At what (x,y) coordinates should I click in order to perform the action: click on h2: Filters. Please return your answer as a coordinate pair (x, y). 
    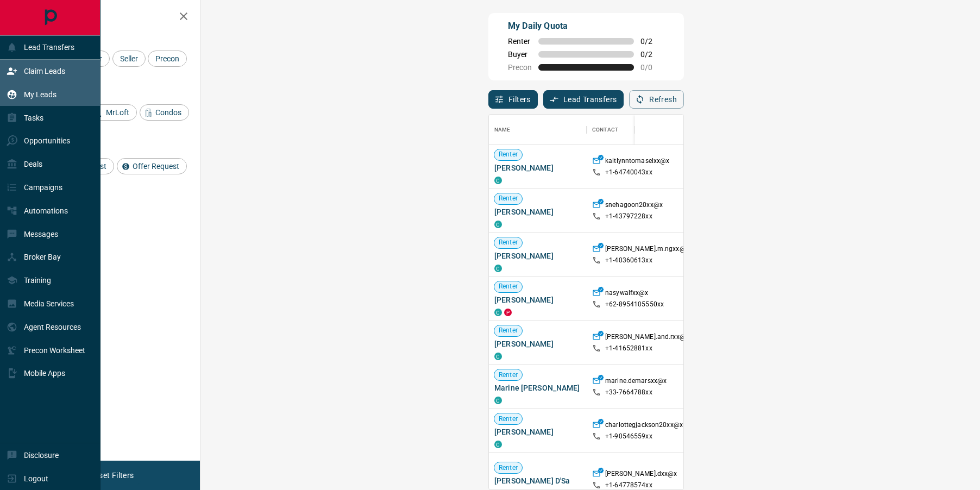
    Looking at the image, I should click on (112, 18).